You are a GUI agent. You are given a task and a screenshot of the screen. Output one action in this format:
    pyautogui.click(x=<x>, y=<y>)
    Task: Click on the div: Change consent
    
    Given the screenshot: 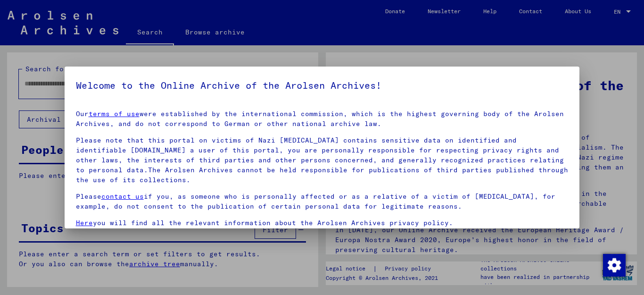 What is the action you would take?
    pyautogui.click(x=614, y=265)
    